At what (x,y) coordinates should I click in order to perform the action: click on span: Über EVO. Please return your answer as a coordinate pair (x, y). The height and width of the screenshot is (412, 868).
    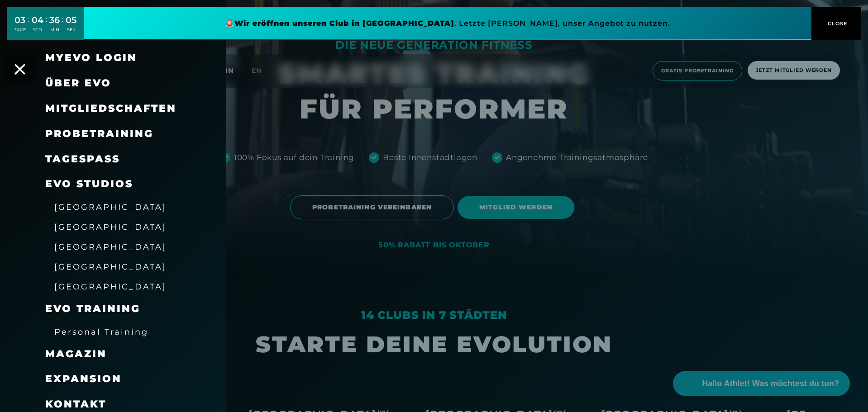
    Looking at the image, I should click on (78, 83).